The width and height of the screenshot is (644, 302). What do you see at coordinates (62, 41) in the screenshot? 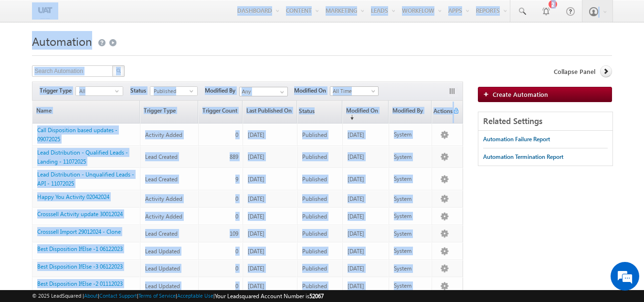
I see `span: Automation` at bounding box center [62, 41].